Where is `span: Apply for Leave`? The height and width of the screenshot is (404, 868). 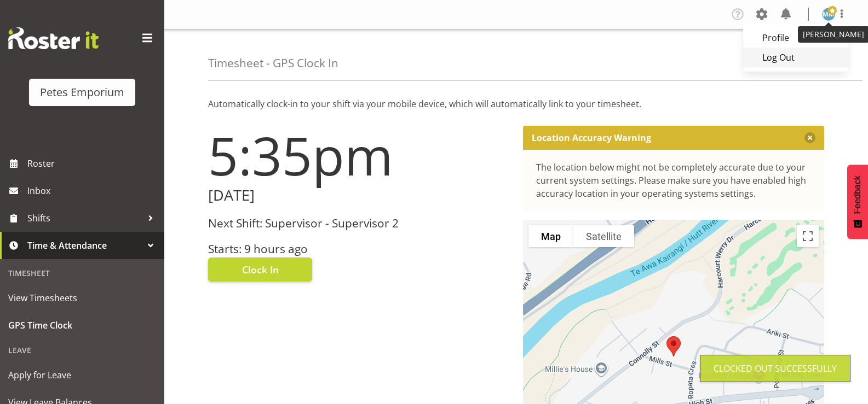
span: Apply for Leave is located at coordinates (82, 375).